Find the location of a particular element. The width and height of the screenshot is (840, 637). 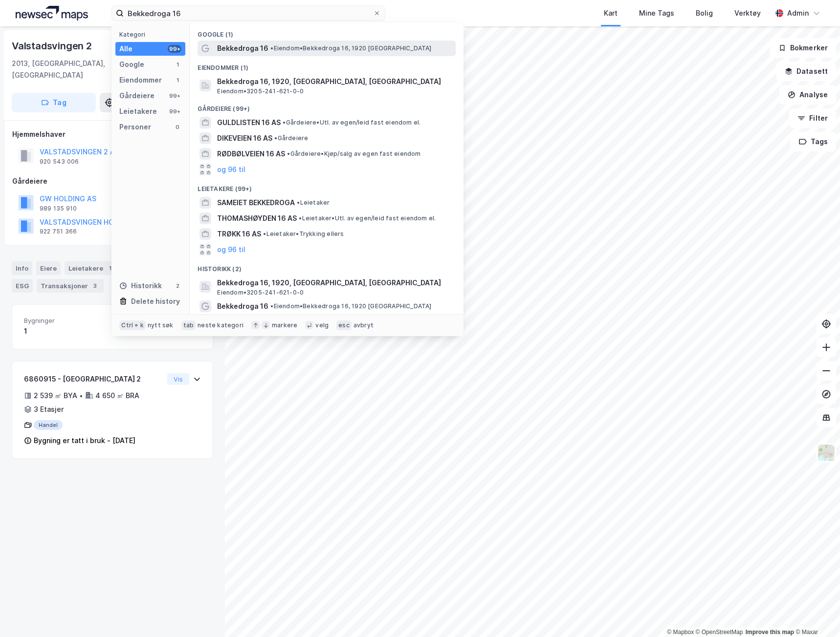

button: Bokmerker is located at coordinates (803, 48).